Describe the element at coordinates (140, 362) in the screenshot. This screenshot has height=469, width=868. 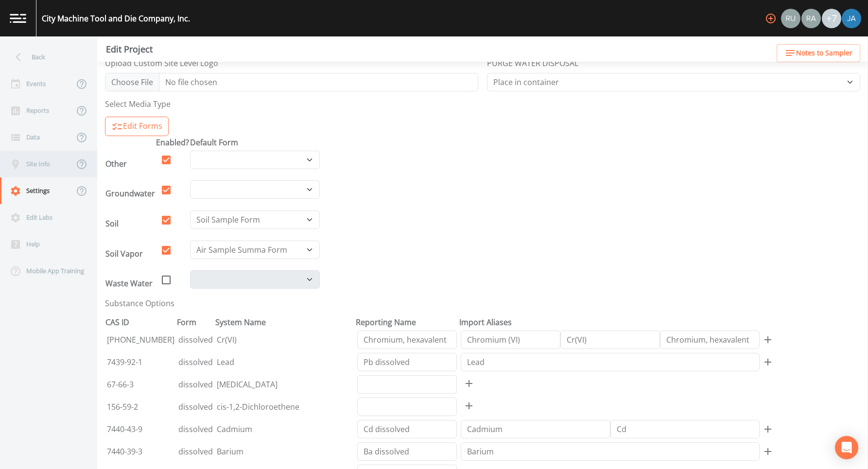
I see `td: 7439-92-1` at that location.